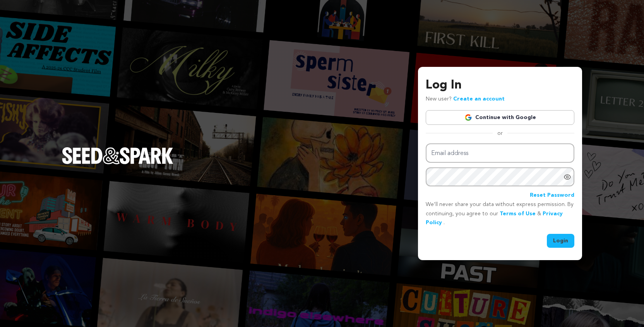 This screenshot has width=644, height=327. Describe the element at coordinates (468, 117) in the screenshot. I see `img: Google logo` at that location.